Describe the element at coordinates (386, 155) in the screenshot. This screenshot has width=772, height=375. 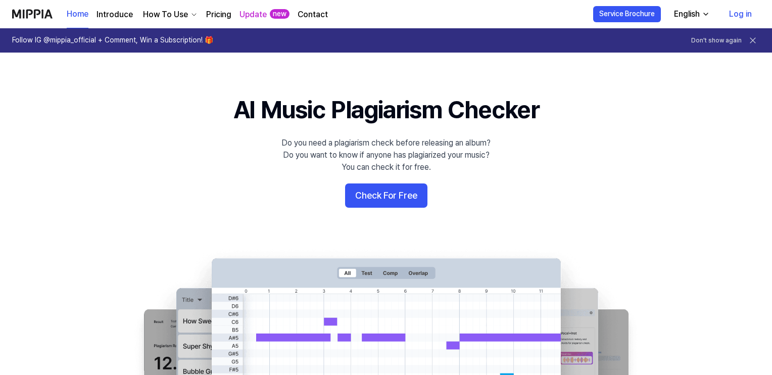
I see `div: Do you need a plagiarism check before releasing an album? Do you want to know if anyone has plagi...` at that location.